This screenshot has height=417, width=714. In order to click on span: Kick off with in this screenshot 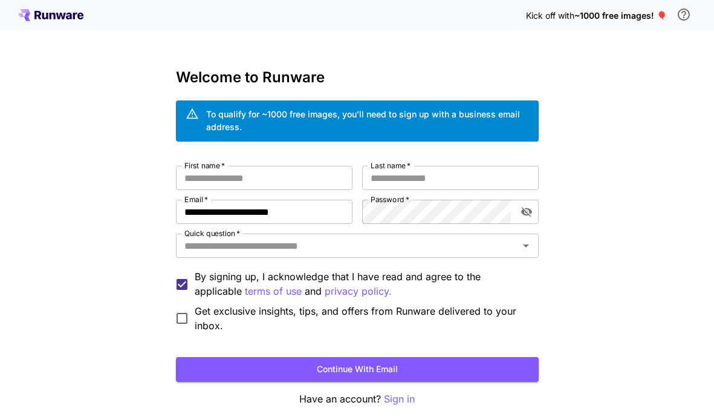, I will do `click(550, 15)`.